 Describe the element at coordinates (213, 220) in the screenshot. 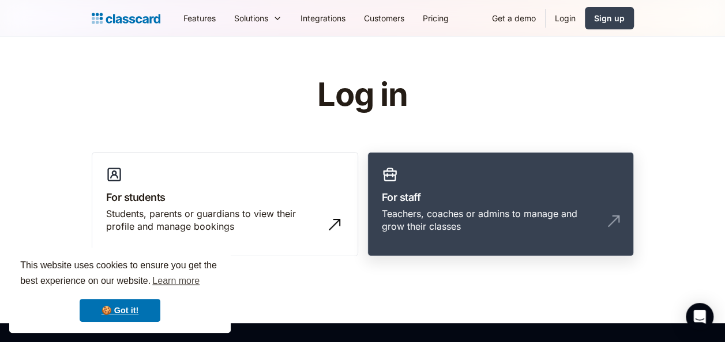

I see `div: Students, parents or guardians to view their profile and manage bookings` at that location.